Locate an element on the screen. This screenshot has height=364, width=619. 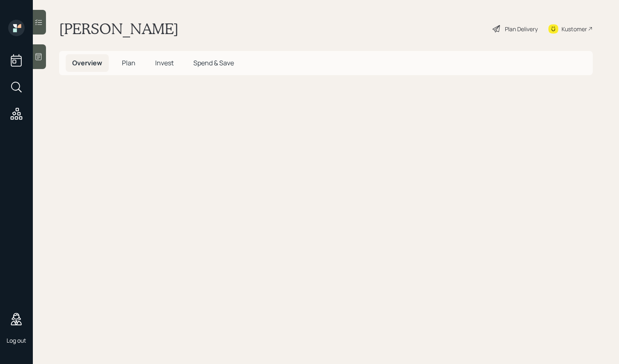
div: Log out is located at coordinates (16, 340).